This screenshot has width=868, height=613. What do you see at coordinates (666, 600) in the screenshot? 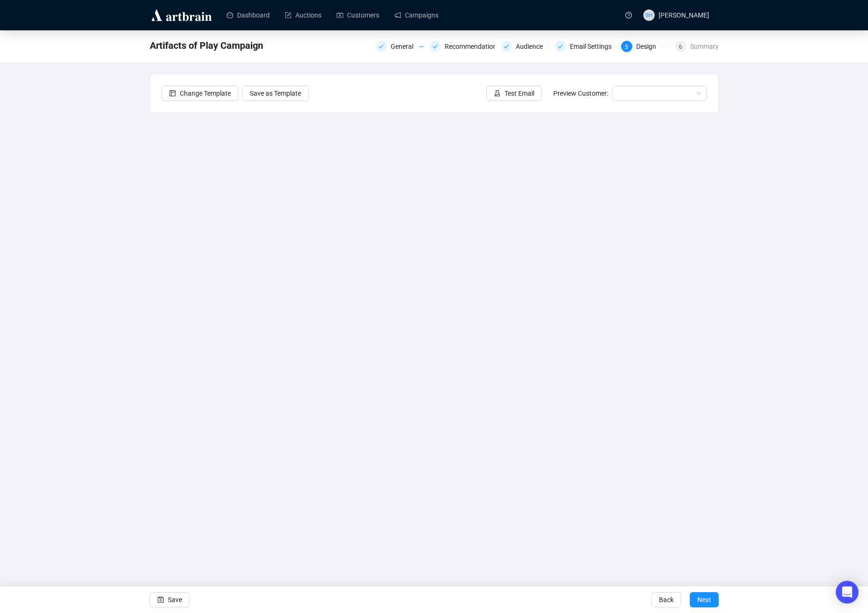
I see `span: Back` at bounding box center [666, 600].